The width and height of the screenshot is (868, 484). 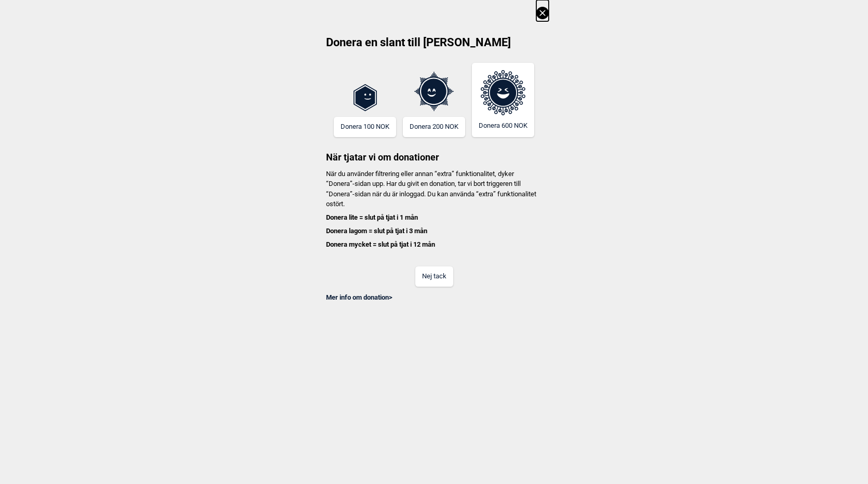 I want to click on p: När du använder filtrering eller annan “extra” funktionalitet, dyker “Donera”-sidan upp. Har du g..., so click(x=434, y=209).